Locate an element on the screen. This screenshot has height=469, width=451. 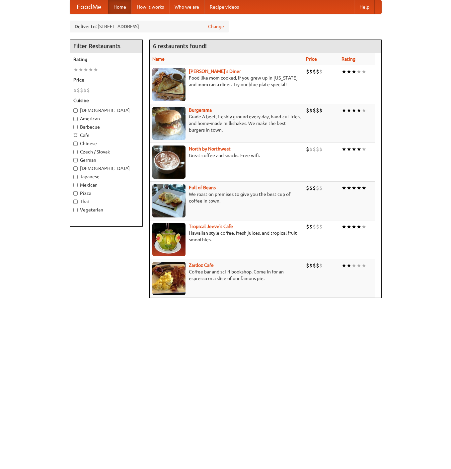
label: Thai is located at coordinates (106, 202).